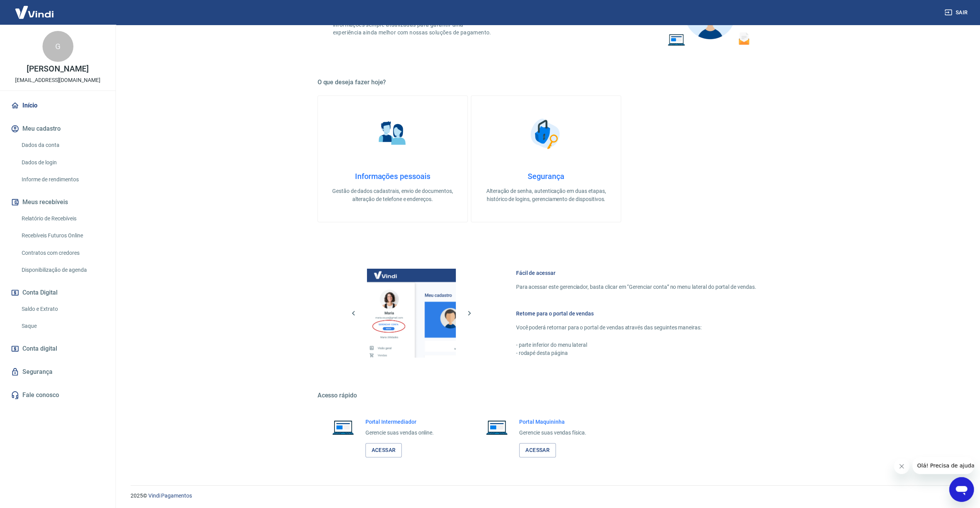 This screenshot has height=508, width=980. What do you see at coordinates (58, 106) in the screenshot?
I see `a: Início` at bounding box center [58, 106].